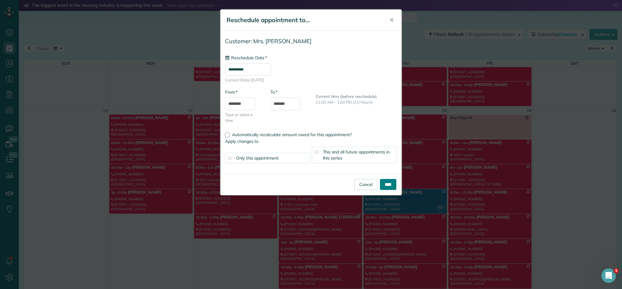 This screenshot has height=289, width=622. I want to click on label: Reschedule Date, so click(246, 58).